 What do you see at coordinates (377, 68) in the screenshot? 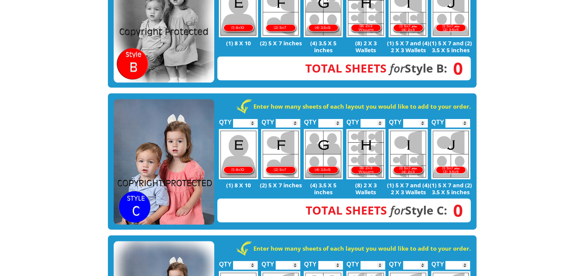
I see `strong: Style B:` at bounding box center [377, 68].